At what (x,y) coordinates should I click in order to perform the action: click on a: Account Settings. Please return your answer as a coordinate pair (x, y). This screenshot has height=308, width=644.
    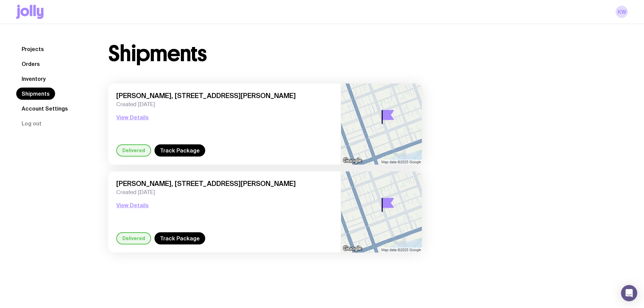
    Looking at the image, I should click on (45, 108).